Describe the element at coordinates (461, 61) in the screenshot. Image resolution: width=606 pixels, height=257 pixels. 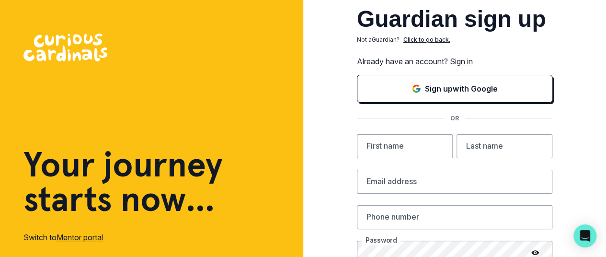
I see `a: Sign in` at that location.